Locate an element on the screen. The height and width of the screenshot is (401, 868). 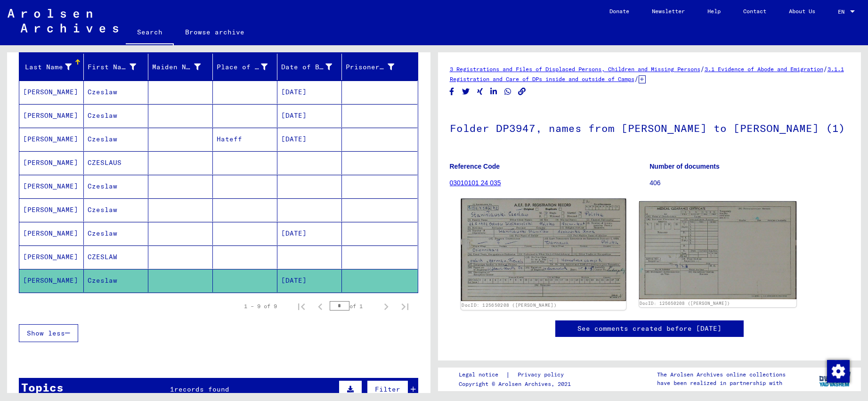
img: 002.jpg is located at coordinates (718, 250).